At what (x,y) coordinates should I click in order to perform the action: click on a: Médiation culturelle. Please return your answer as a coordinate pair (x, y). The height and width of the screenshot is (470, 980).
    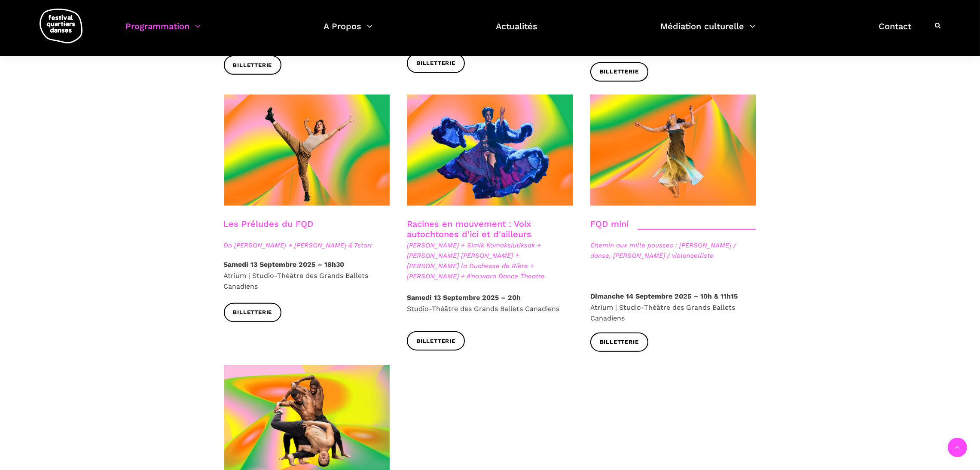
    Looking at the image, I should click on (708, 31).